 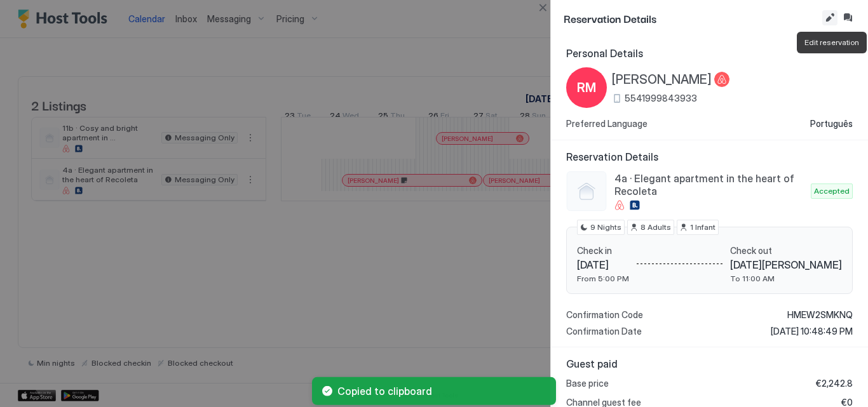 What do you see at coordinates (605, 315) in the screenshot?
I see `span: Confirmation Code` at bounding box center [605, 315].